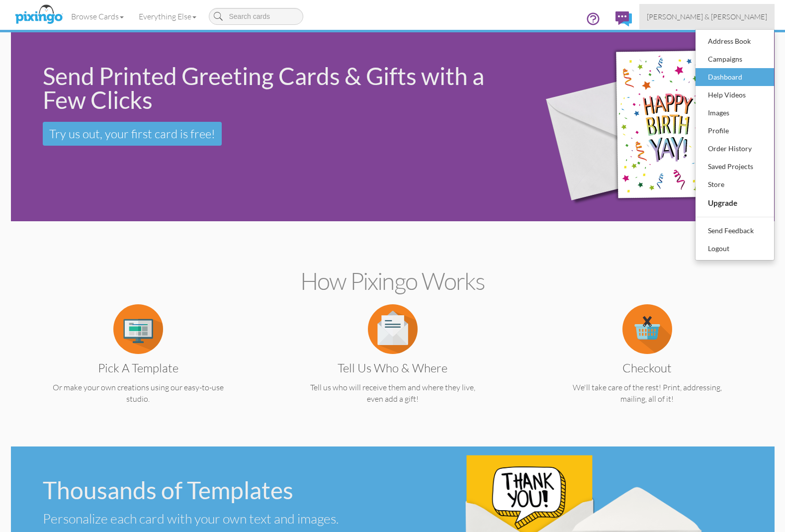 Image resolution: width=785 pixels, height=532 pixels. Describe the element at coordinates (735, 130) in the screenshot. I see `a: Profile` at that location.